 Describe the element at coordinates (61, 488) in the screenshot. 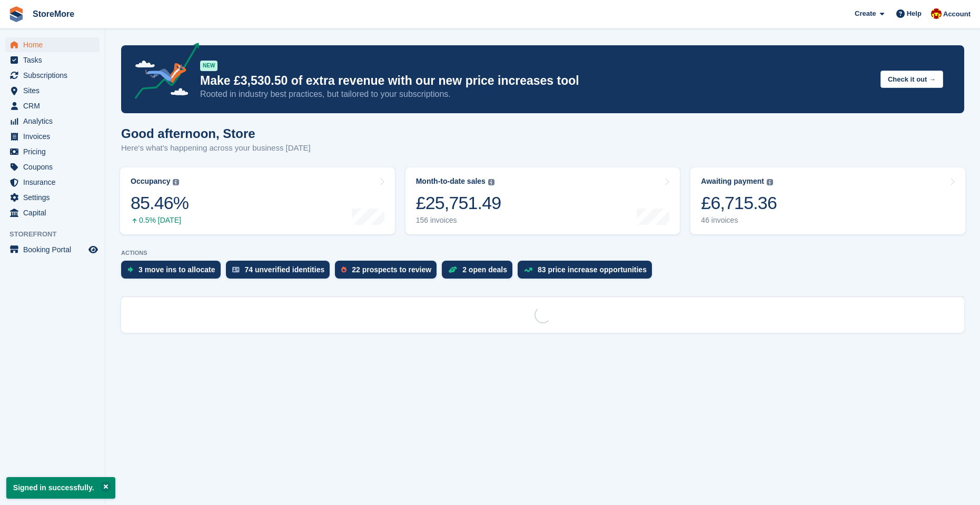

I see `p: Signed in successfully.` at that location.